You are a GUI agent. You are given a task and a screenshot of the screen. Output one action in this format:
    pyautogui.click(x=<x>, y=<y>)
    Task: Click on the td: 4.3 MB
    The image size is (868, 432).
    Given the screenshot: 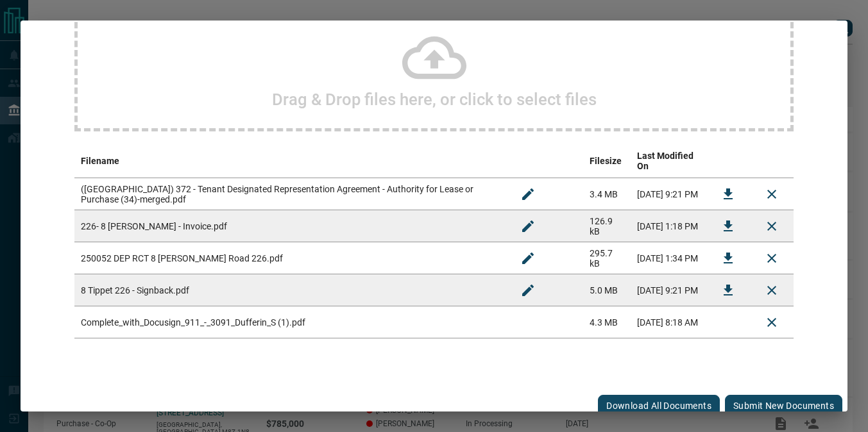 What is the action you would take?
    pyautogui.click(x=607, y=322)
    